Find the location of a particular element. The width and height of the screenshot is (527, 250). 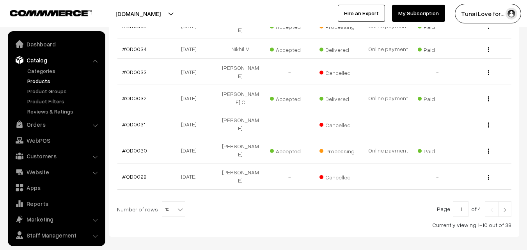

a: Customers is located at coordinates (56, 156).